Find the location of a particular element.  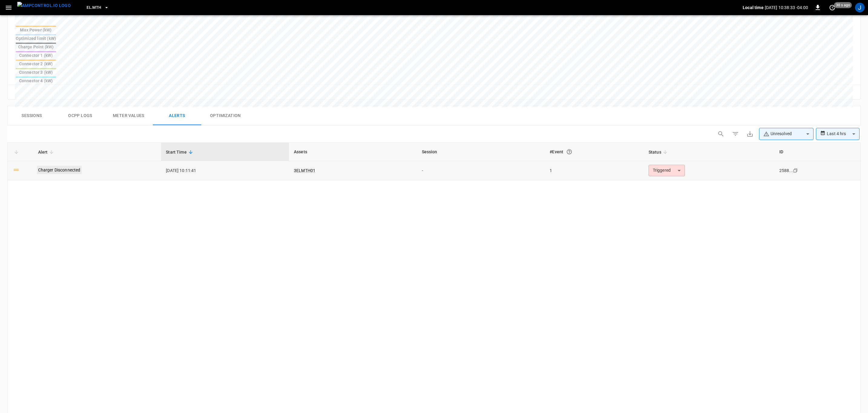

div: Triggered is located at coordinates (667, 171).